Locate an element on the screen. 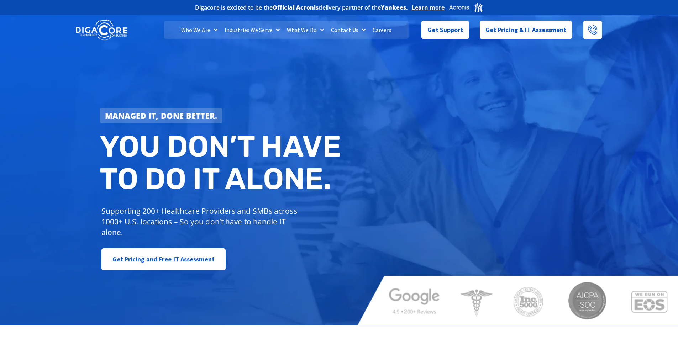 The height and width of the screenshot is (339, 678). a: Get Support is located at coordinates (445, 30).